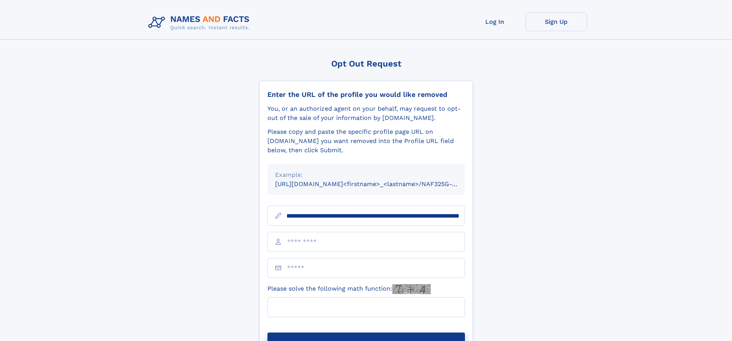 The width and height of the screenshot is (732, 341). I want to click on a: Log In, so click(495, 22).